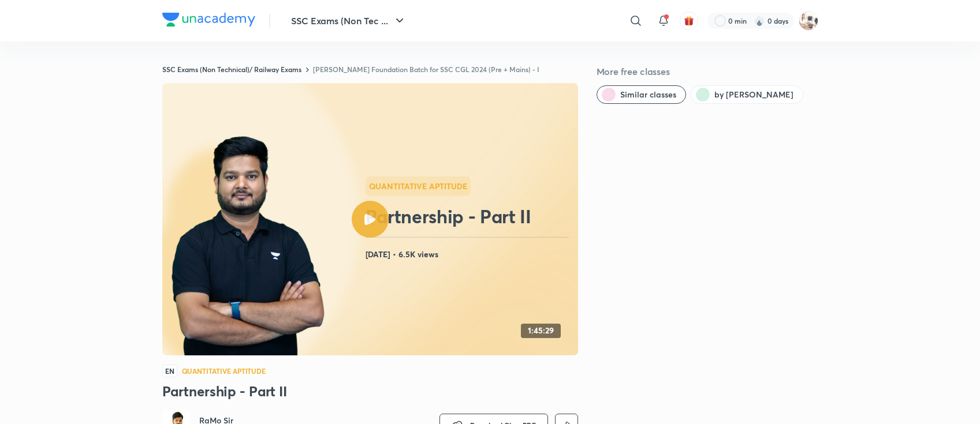  What do you see at coordinates (541, 331) in the screenshot?
I see `h4: 1:45:29` at bounding box center [541, 331].